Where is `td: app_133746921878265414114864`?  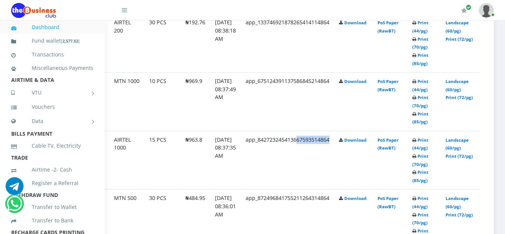
td: app_133746921878265414114864 is located at coordinates (287, 42).